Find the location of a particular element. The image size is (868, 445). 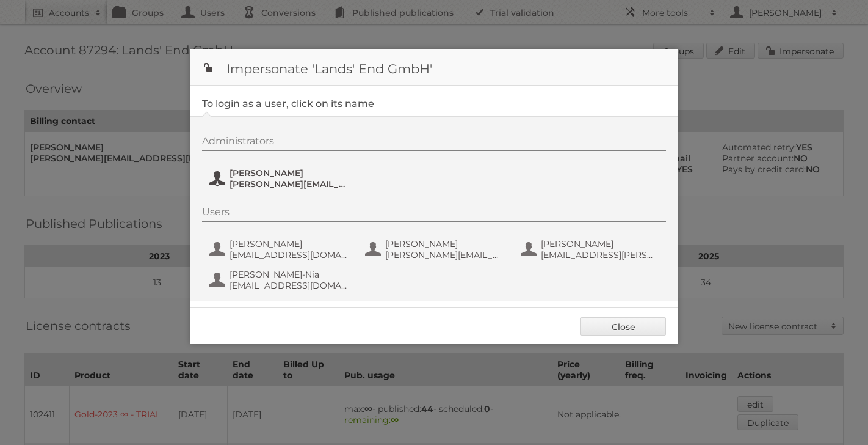

legend: To login as a user, click on its name is located at coordinates (288, 103).